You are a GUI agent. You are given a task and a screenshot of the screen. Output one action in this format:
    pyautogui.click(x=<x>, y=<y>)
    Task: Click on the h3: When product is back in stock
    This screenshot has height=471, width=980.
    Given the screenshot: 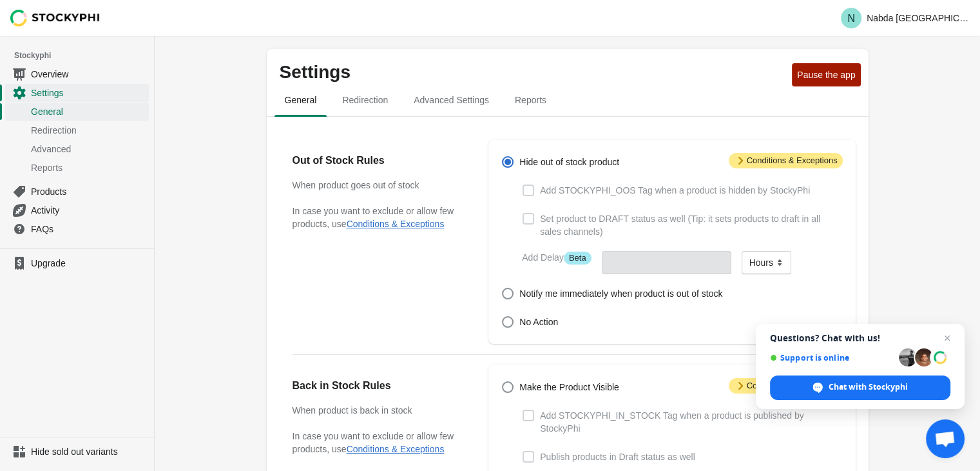 What is the action you would take?
    pyautogui.click(x=377, y=411)
    